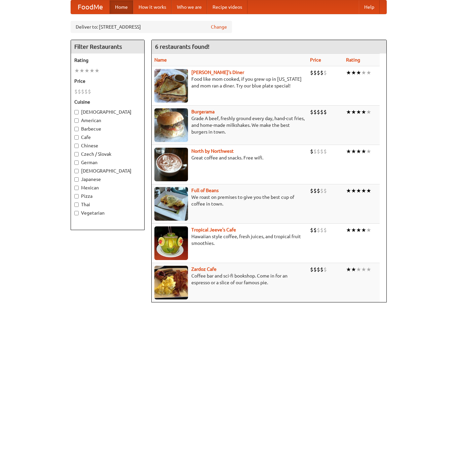 Image resolution: width=457 pixels, height=476 pixels. Describe the element at coordinates (107, 162) in the screenshot. I see `label: German` at that location.